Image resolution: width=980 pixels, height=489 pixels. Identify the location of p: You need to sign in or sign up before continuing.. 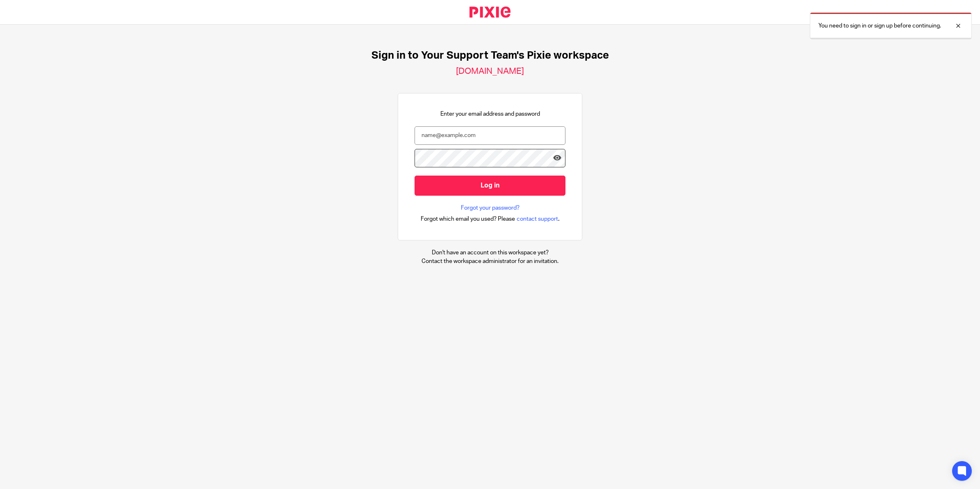
(879, 26).